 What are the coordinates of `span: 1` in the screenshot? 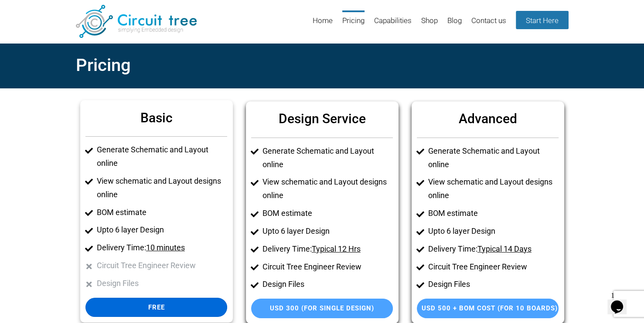 It's located at (5, 7).